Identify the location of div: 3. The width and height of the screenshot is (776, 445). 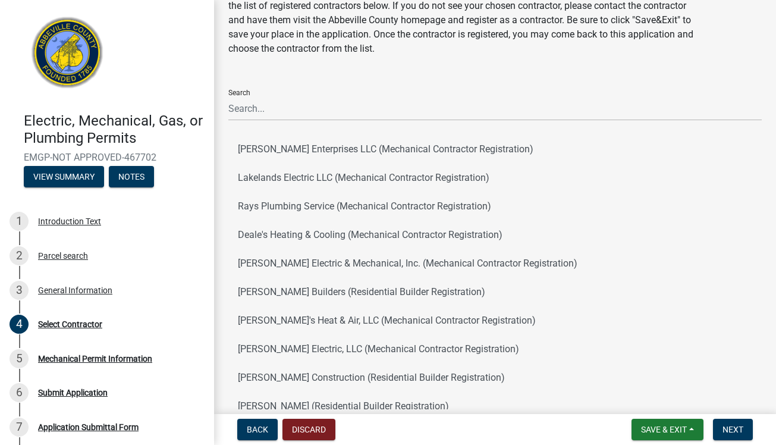
(19, 290).